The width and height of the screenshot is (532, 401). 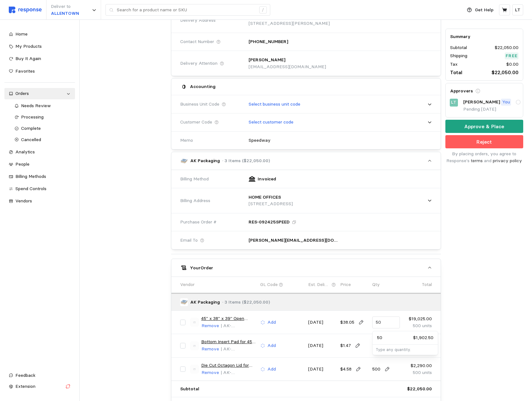 What do you see at coordinates (28, 58) in the screenshot?
I see `span: Buy It Again` at bounding box center [28, 58].